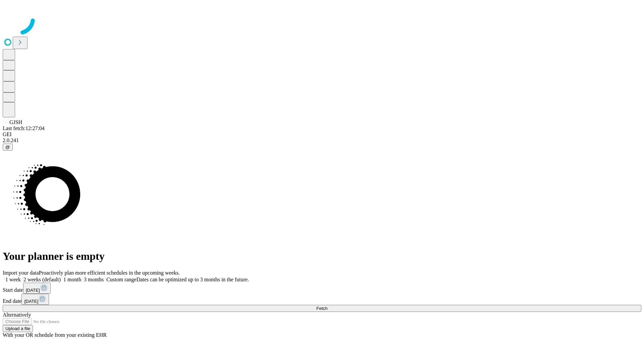  I want to click on span: Custom range, so click(121, 279).